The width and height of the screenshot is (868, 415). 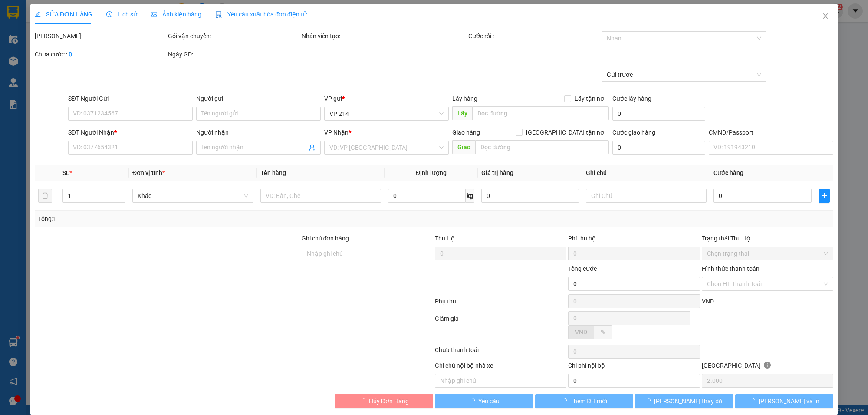 I want to click on div: Chưa thanh toán, so click(x=500, y=352).